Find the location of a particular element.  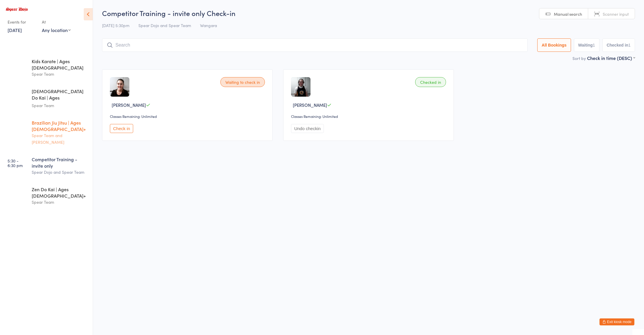

button: Undo checkin is located at coordinates (307, 128).